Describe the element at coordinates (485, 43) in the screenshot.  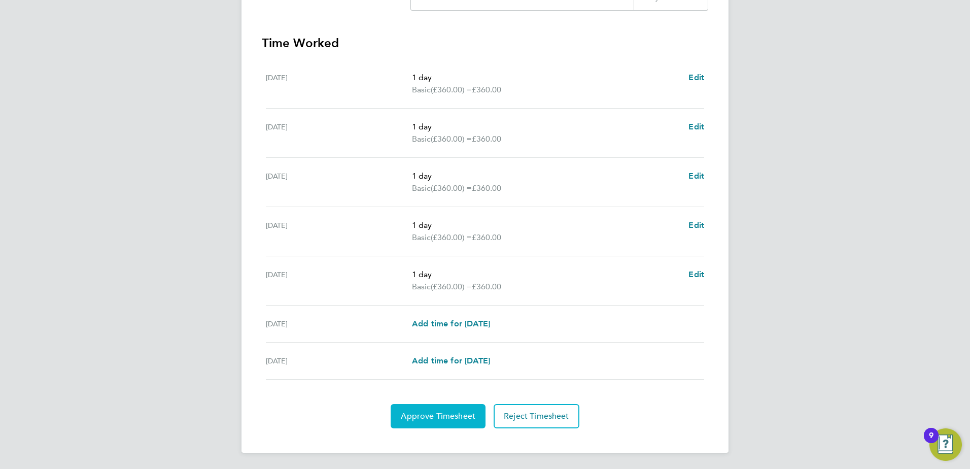
I see `h3: Time Worked` at that location.